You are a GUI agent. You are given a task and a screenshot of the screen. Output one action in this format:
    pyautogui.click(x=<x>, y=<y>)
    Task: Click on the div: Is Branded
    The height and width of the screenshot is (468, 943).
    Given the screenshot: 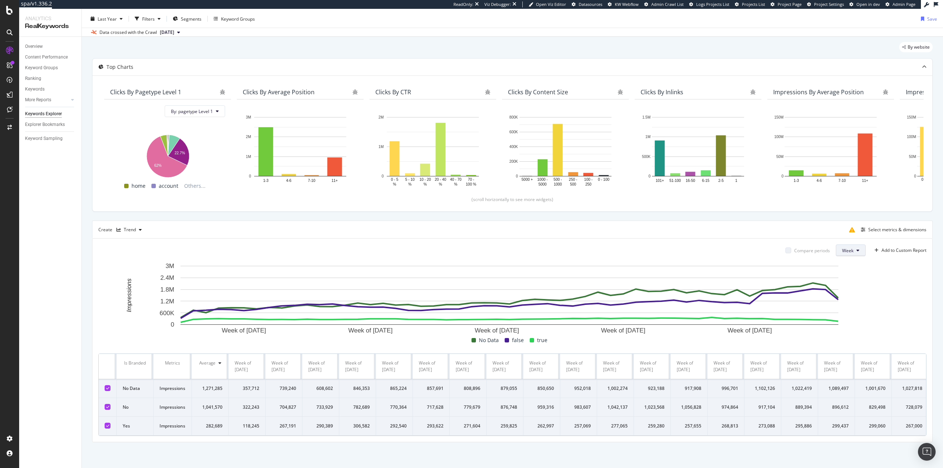 What is the action you would take?
    pyautogui.click(x=135, y=363)
    